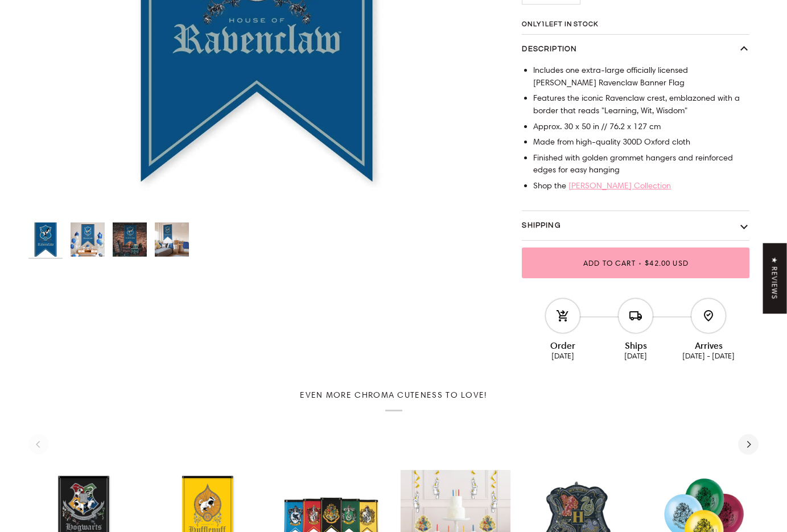 This screenshot has width=787, height=532. Describe the element at coordinates (636, 263) in the screenshot. I see `button: Add to Cart` at that location.